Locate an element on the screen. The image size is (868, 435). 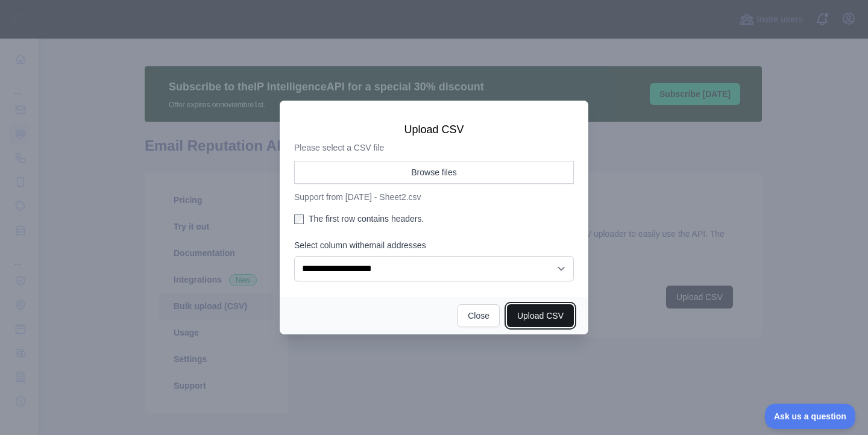
input: The first row contains headers. is located at coordinates (299, 219).